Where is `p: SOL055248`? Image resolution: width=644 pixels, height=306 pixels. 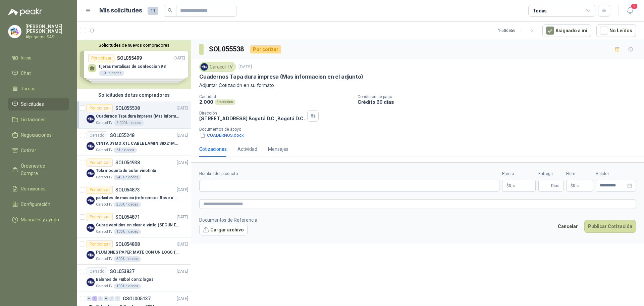 p: SOL055248 is located at coordinates (122, 135).